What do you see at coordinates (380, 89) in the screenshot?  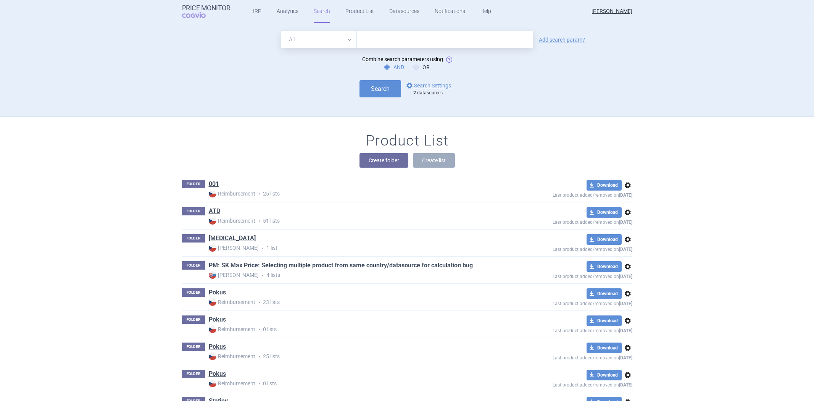 I see `button: Search` at bounding box center [380, 89].